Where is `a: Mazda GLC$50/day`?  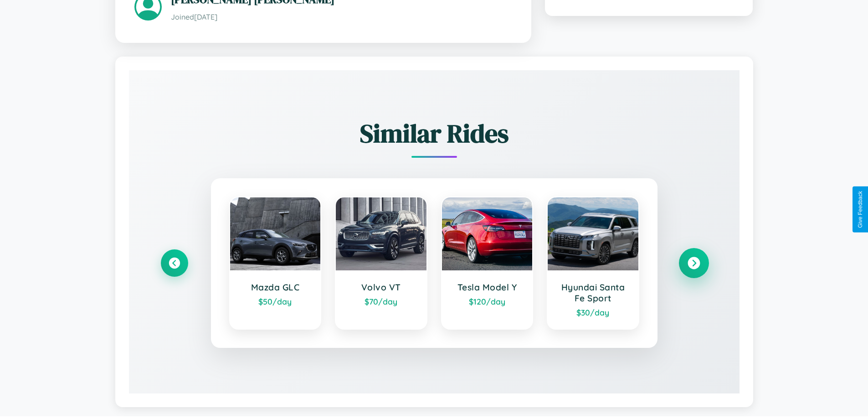 a: Mazda GLC$50/day is located at coordinates (275, 263).